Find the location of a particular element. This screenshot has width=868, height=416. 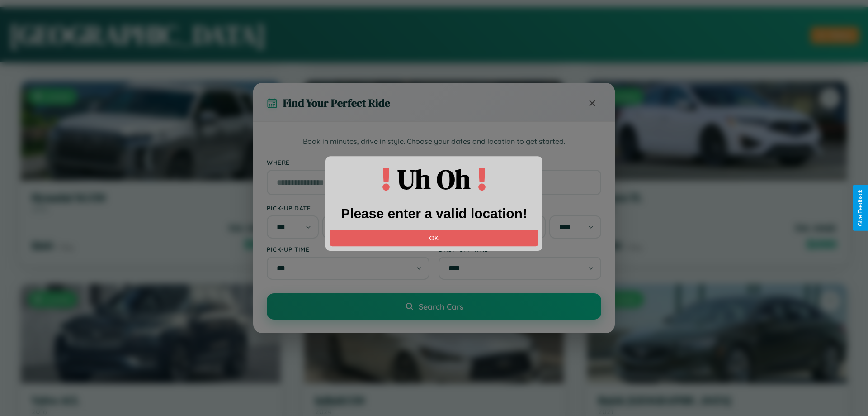

span: Search Cars is located at coordinates (441, 306).